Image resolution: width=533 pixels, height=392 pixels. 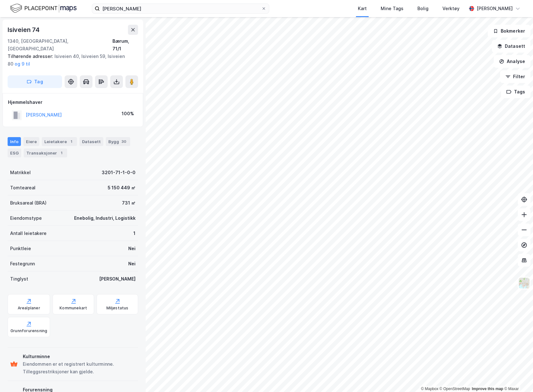 What do you see at coordinates (31, 142) in the screenshot?
I see `div: Eiere` at bounding box center [31, 142].